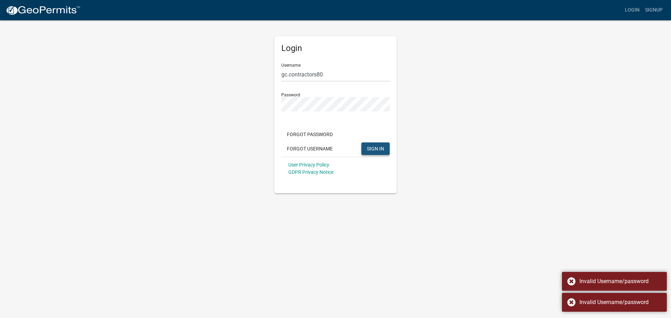 Image resolution: width=671 pixels, height=318 pixels. I want to click on a: User Privacy Policy, so click(309, 165).